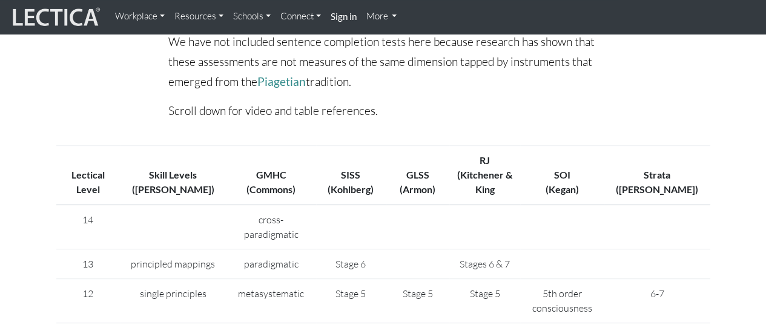 The width and height of the screenshot is (766, 325). What do you see at coordinates (562, 175) in the screenshot?
I see `th: SOI (Kegan)` at bounding box center [562, 175].